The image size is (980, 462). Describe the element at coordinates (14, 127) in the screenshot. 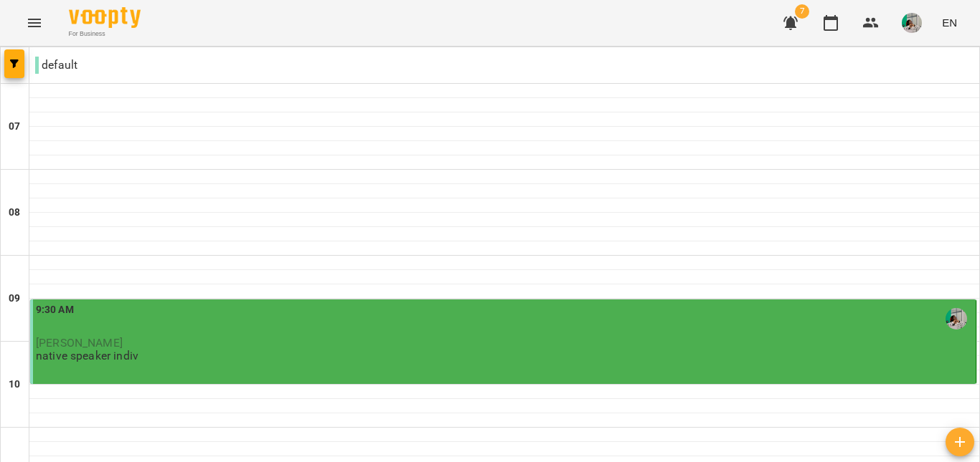

I see `h6: 07` at that location.